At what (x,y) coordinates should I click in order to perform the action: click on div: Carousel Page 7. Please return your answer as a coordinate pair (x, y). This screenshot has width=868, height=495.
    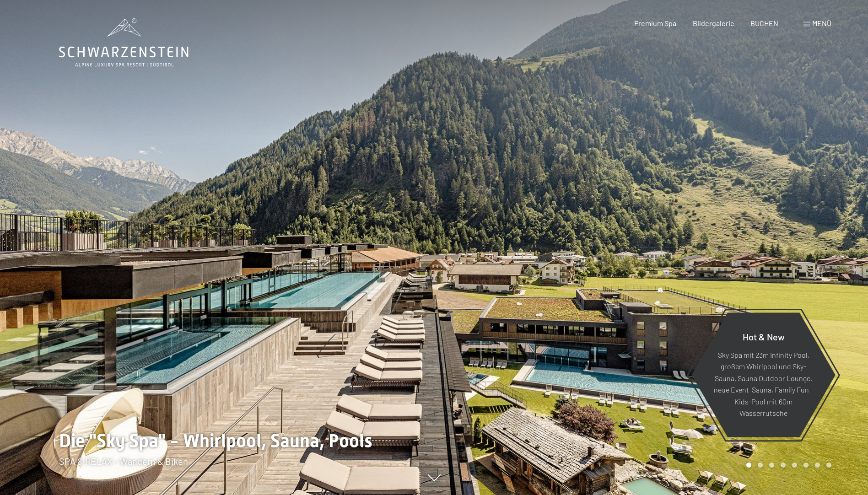
    Looking at the image, I should click on (817, 465).